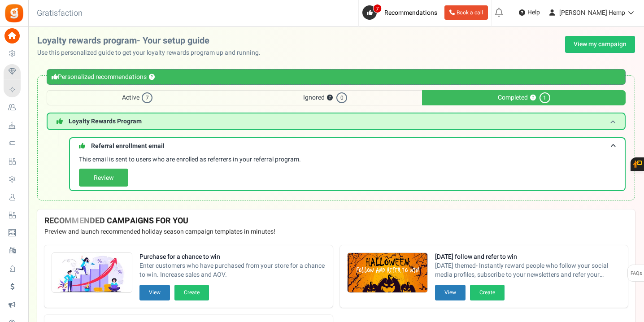  Describe the element at coordinates (105, 121) in the screenshot. I see `span: Loyalty Rewards Program` at that location.